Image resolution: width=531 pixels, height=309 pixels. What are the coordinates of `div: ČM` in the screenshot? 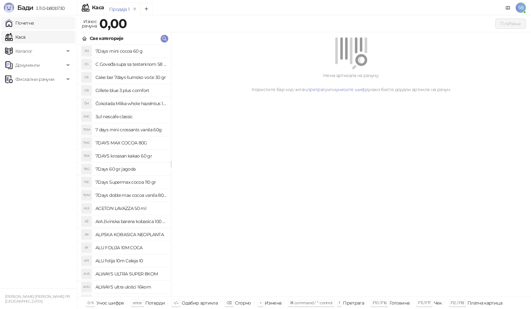 It's located at (87, 103).